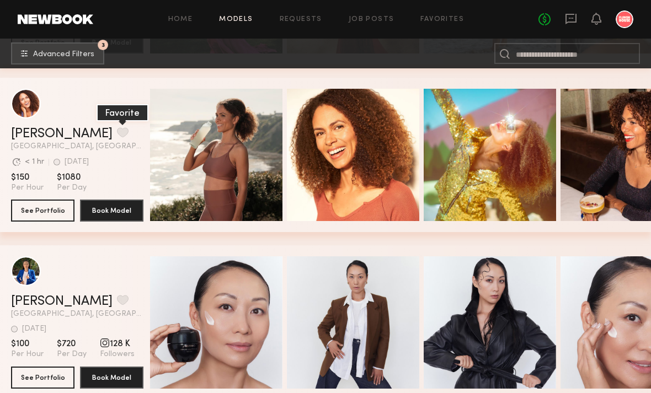 The image size is (651, 393). What do you see at coordinates (117, 344) in the screenshot?
I see `span: 128 K` at bounding box center [117, 344].